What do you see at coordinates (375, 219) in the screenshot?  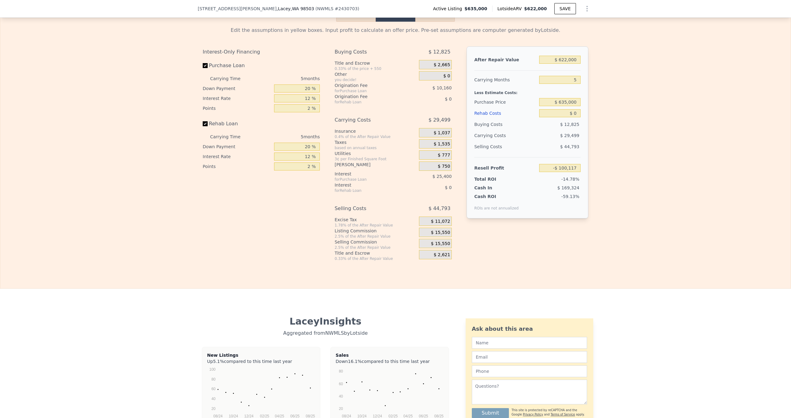 I see `div: Excise Tax` at bounding box center [375, 219].